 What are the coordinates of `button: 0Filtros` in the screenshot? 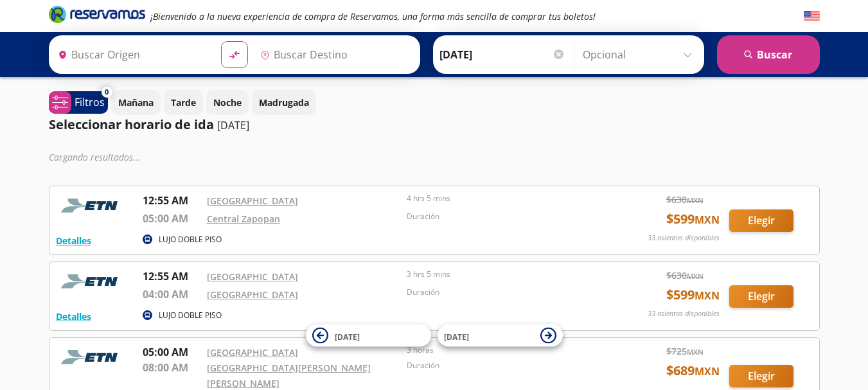 It's located at (78, 102).